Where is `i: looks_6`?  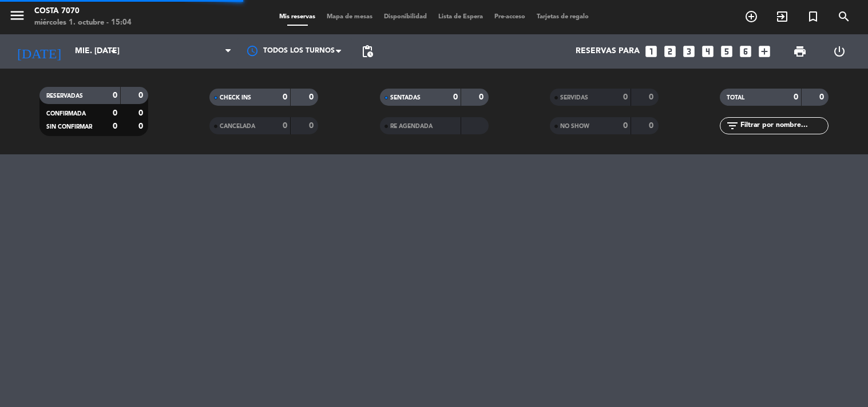
i: looks_6 is located at coordinates (745, 52).